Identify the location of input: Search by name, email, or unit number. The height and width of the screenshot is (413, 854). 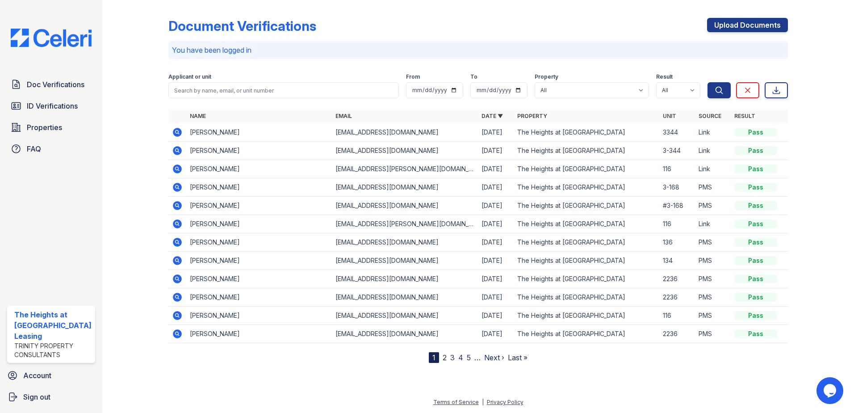
(284, 90).